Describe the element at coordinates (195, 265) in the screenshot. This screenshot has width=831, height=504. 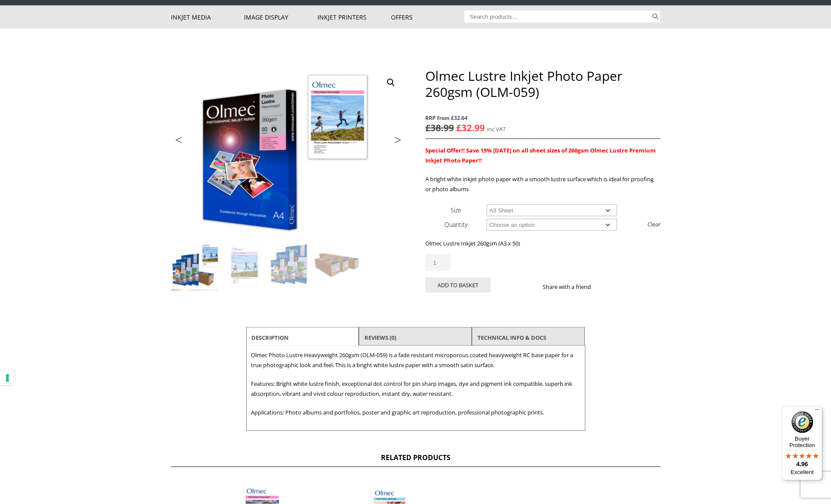
I see `img: Olmec Lustre Inkjet Photo Paper 260gsm (OLM-059)` at that location.